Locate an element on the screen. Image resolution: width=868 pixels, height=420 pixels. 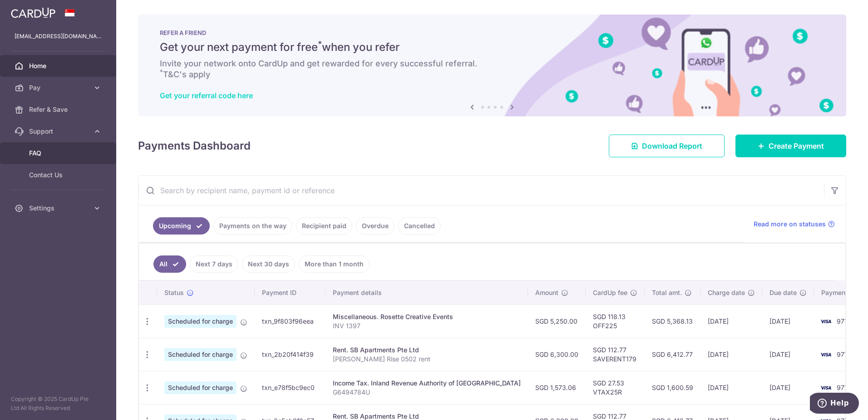
a: Upcoming is located at coordinates (181, 226).